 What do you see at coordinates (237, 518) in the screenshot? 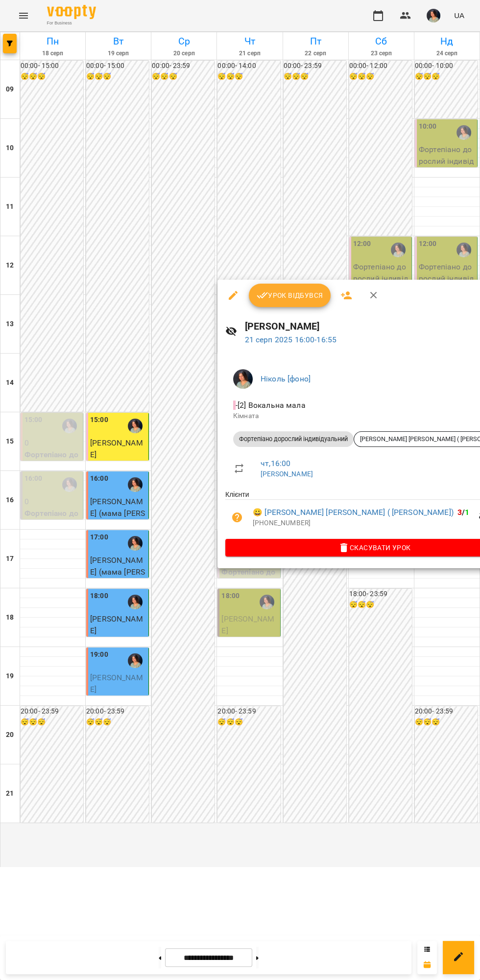
I see `button: Візит ще не сплачено. Додати оплату?` at bounding box center [237, 518].